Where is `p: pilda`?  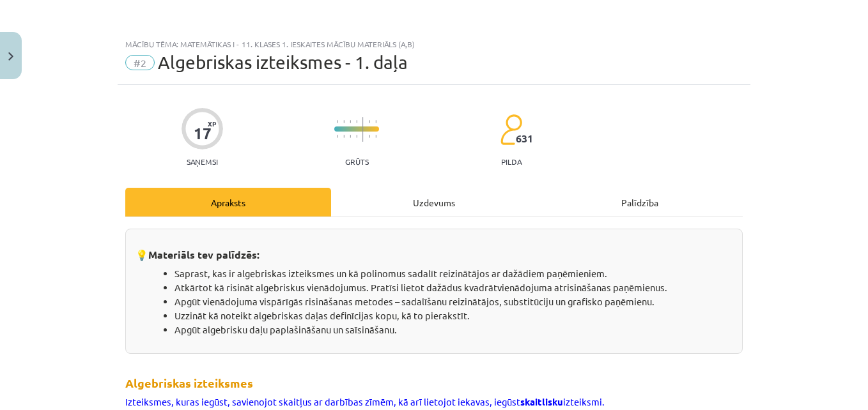 p: pilda is located at coordinates (512, 162).